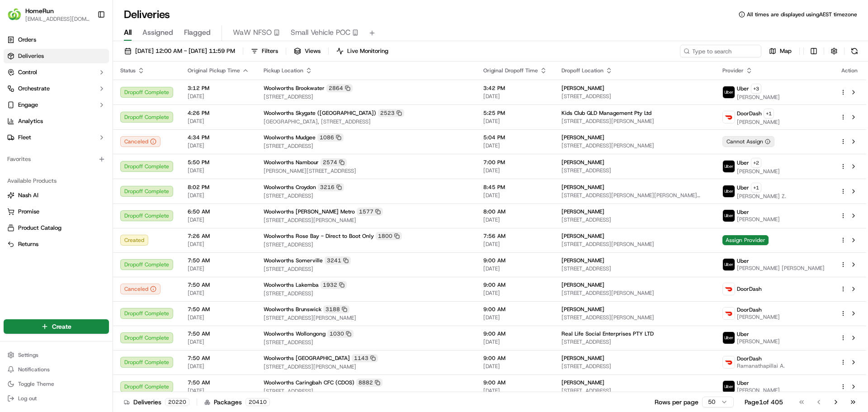  I want to click on a: Orders, so click(56, 40).